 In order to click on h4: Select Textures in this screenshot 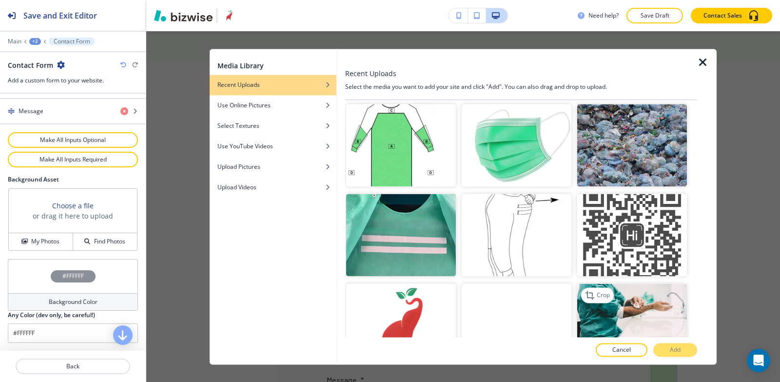, I will do `click(238, 126)`.